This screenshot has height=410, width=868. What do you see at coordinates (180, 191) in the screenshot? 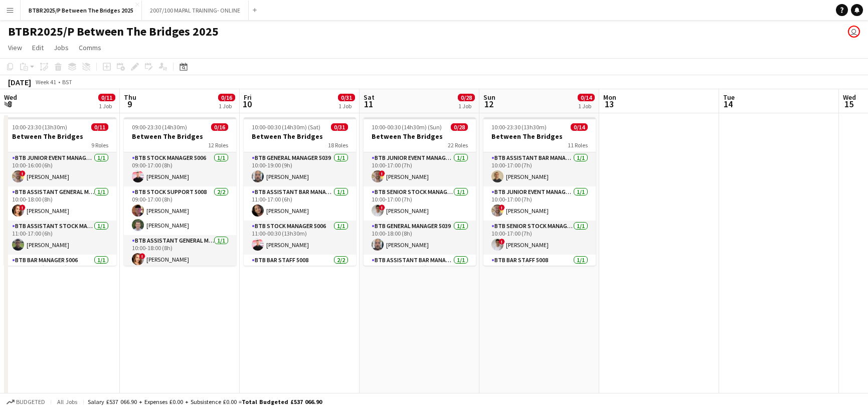
I see `app-job-card: 09:00-23:30 (14h30m)0/16Between The Bridges12 RolesBTB Stock Manager 50061/109:00-17:00 (8h)[PERS...` at bounding box center [180, 191].